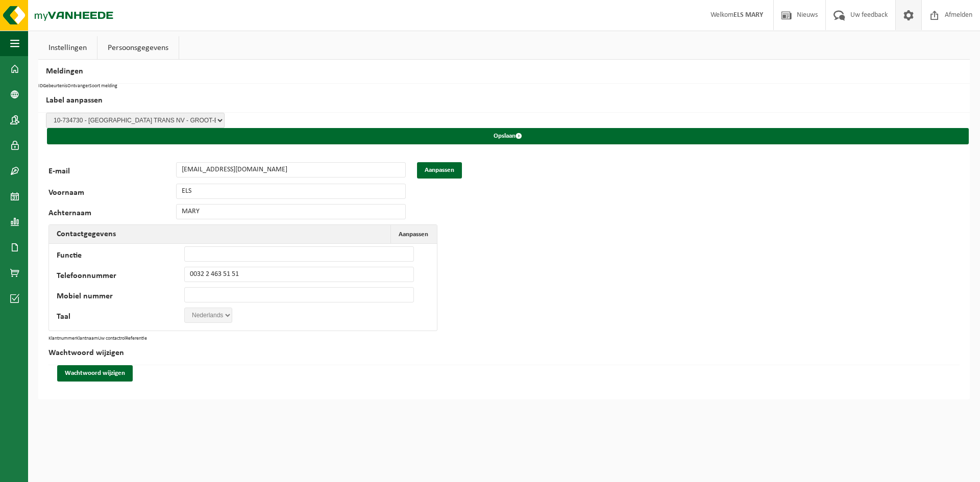  Describe the element at coordinates (78, 86) in the screenshot. I see `th: Ontvanger` at that location.